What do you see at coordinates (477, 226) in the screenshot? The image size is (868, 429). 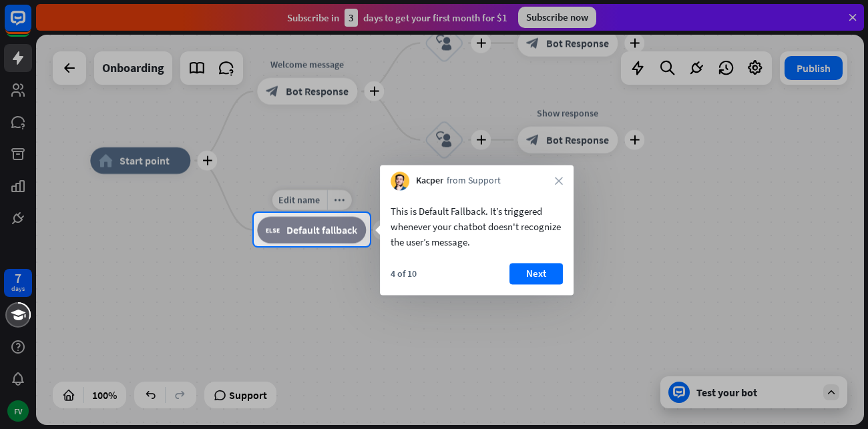 I see `div: This is Default Fallback. It’s triggered whenever your chatbot doesn't recognize the user’s message.` at bounding box center [477, 226].